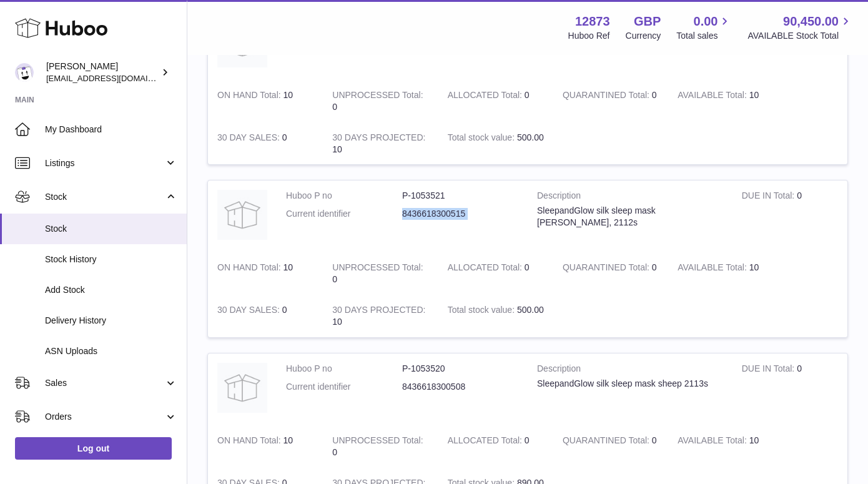 The width and height of the screenshot is (868, 484). Describe the element at coordinates (104, 163) in the screenshot. I see `span: Listings` at that location.